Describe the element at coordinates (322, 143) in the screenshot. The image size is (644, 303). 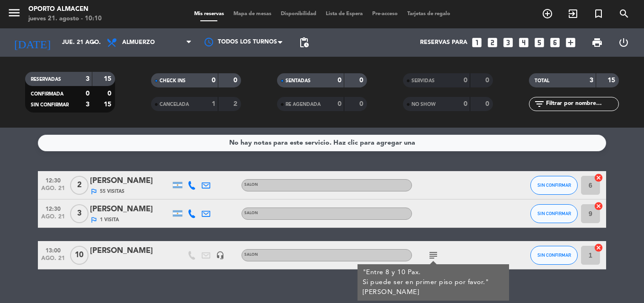
I see `div: No hay notas para este servicio. Haz clic para agregar una` at that location.